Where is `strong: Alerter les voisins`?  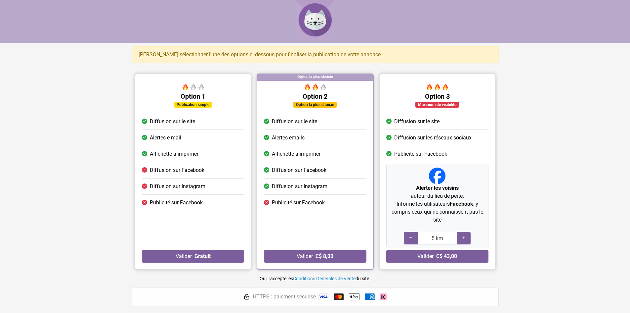 strong: Alerter les voisins is located at coordinates (437, 188).